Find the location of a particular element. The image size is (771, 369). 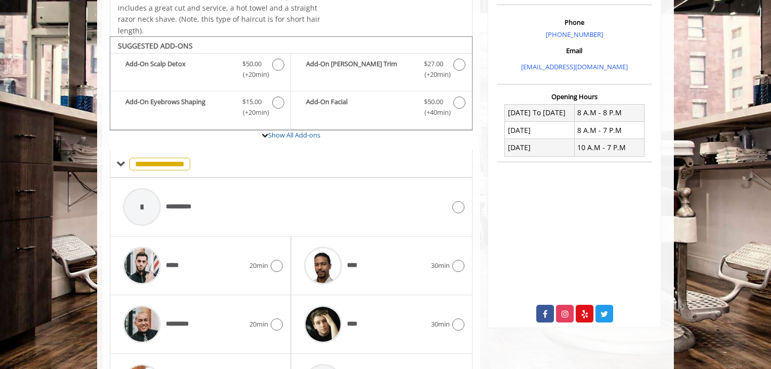

h3: Email is located at coordinates (574, 51).